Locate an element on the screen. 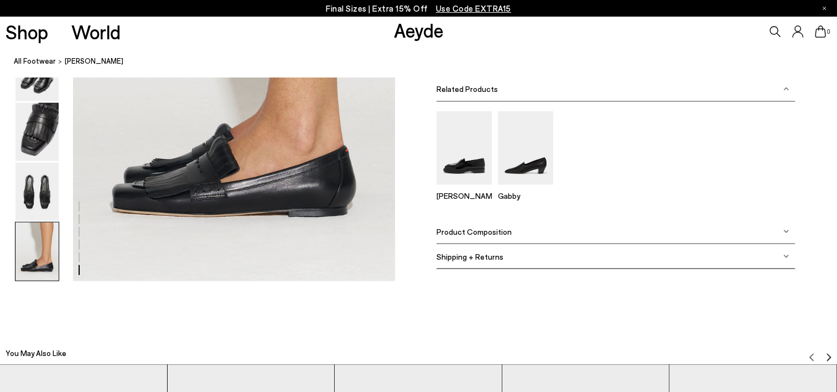 The image size is (837, 392). span: 0 is located at coordinates (829, 32).